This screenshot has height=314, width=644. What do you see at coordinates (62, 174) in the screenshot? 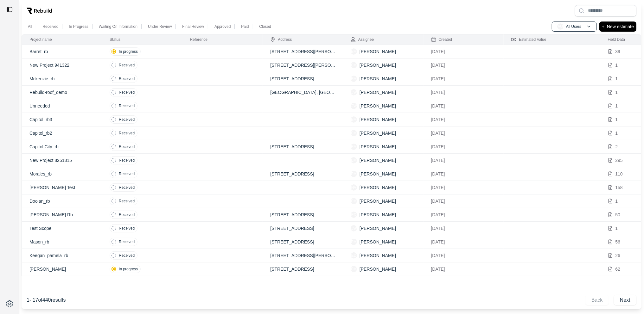
I see `p: Morales_rb` at bounding box center [62, 174].